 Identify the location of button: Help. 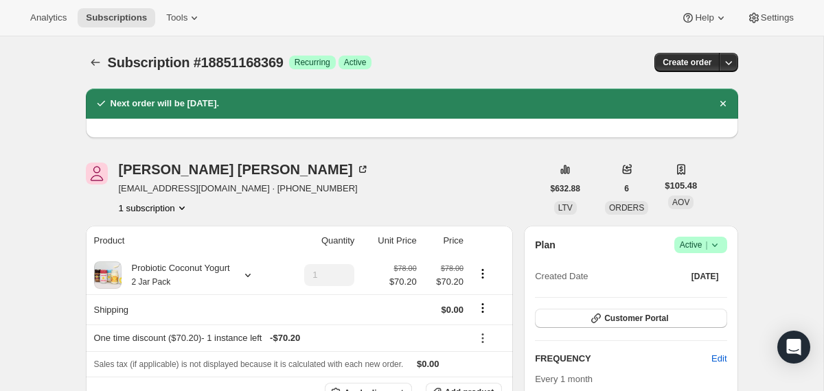
(704, 18).